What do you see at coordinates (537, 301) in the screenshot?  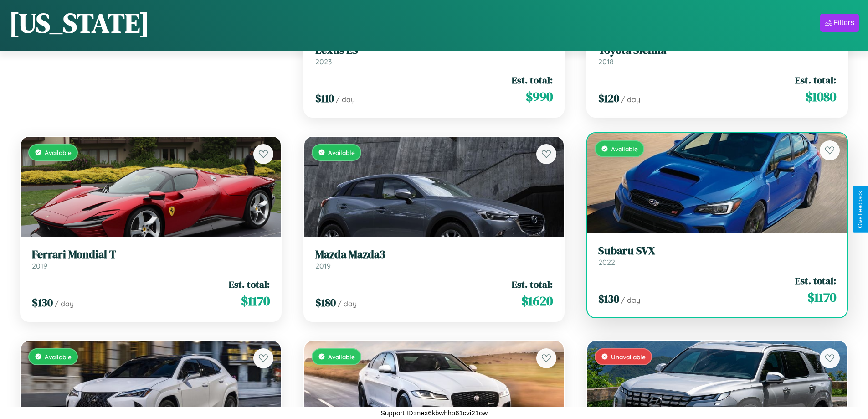 I see `span: $ 1620` at bounding box center [537, 301].